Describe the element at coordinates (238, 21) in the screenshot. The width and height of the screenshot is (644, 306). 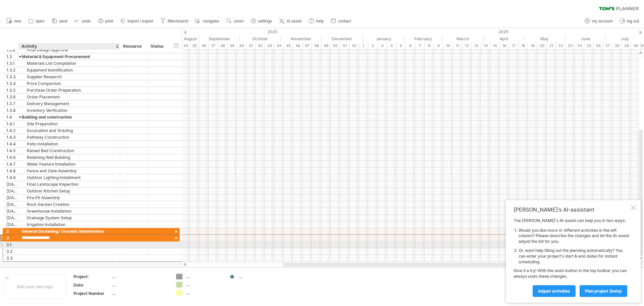
I see `span: zoom` at that location.